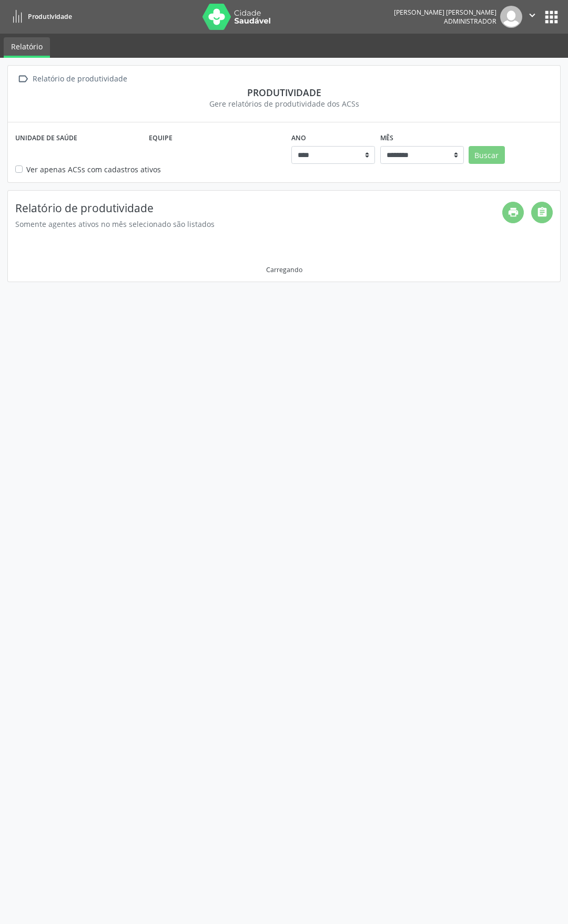 Image resolution: width=568 pixels, height=924 pixels. I want to click on a: Produtividade, so click(39, 16).